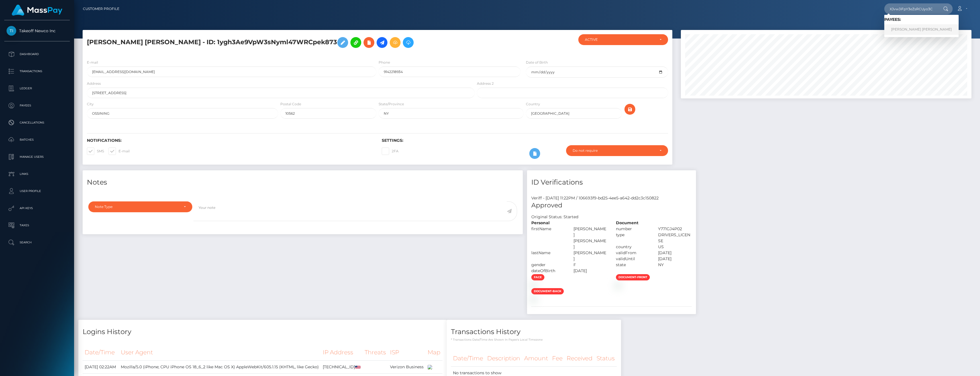  Describe the element at coordinates (37, 88) in the screenshot. I see `p: Ledger` at that location.